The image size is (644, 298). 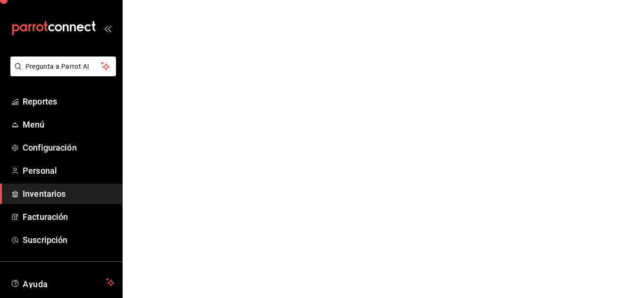 I want to click on button: open_drawer_menu, so click(x=107, y=28).